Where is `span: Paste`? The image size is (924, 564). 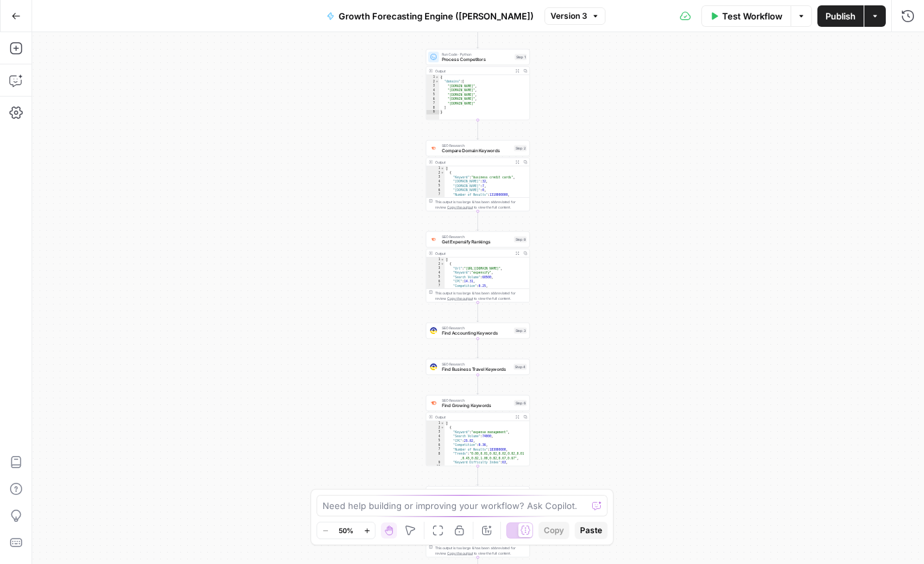 span: Paste is located at coordinates (591, 530).